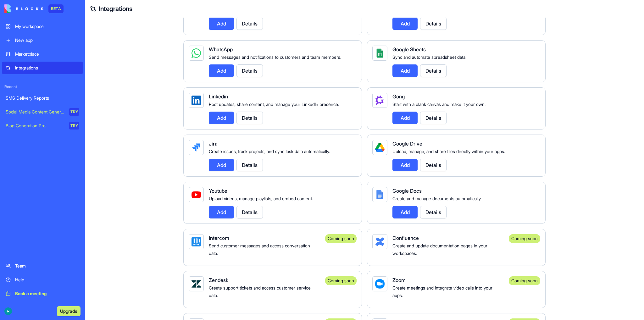 This screenshot has height=320, width=644. Describe the element at coordinates (47, 68) in the screenshot. I see `div: Integrations` at that location.